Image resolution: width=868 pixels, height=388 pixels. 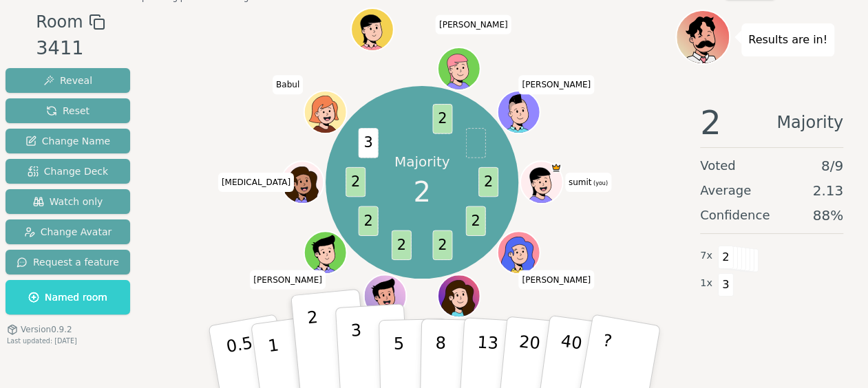 I want to click on button: Click to change your avatar, so click(x=542, y=182).